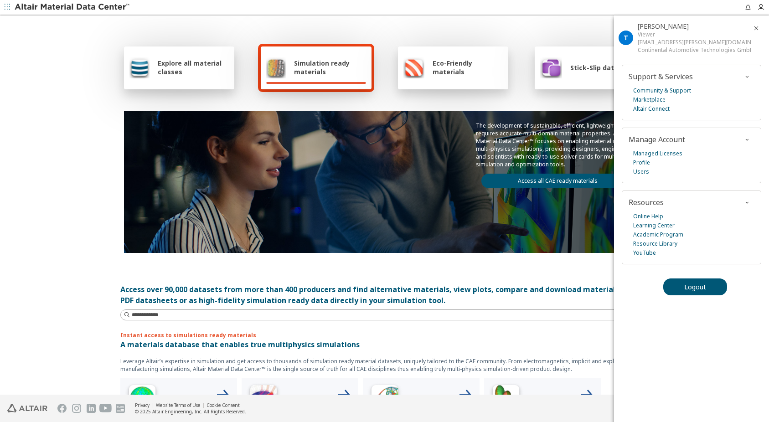  What do you see at coordinates (648, 217) in the screenshot?
I see `a: Online Help` at bounding box center [648, 217].